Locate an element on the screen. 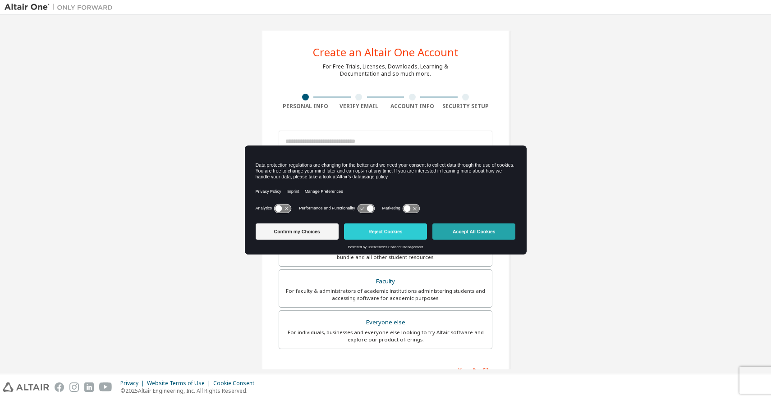 The image size is (771, 400). div: Security Setup is located at coordinates (466, 106).